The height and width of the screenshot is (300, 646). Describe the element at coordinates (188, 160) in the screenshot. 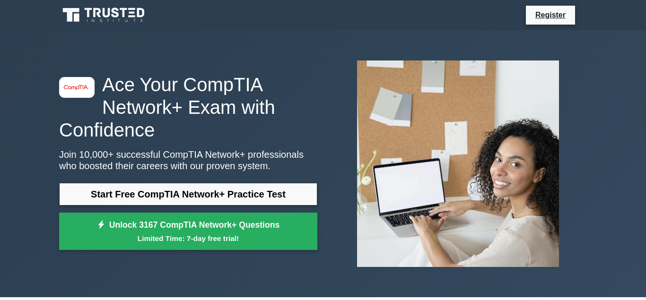

I see `p: Join 10,000+ successful CompTIA Network+ professionals who boosted their careers with our proven ...` at that location.